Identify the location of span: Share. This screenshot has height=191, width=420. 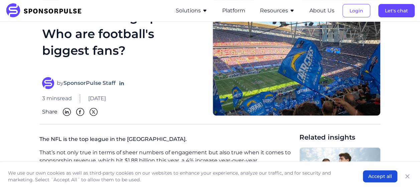
(50, 112).